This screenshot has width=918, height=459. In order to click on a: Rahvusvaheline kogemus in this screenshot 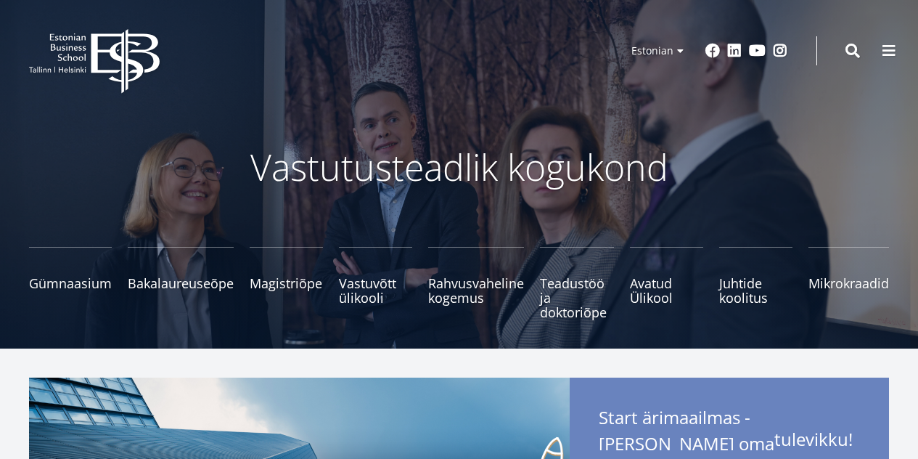, I will do `click(476, 283)`.